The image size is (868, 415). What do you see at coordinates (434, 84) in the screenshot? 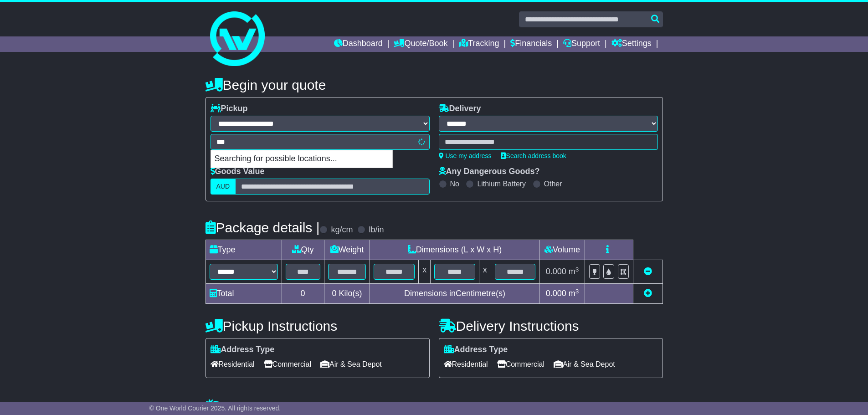
I see `h4: Begin your quote` at bounding box center [434, 84].